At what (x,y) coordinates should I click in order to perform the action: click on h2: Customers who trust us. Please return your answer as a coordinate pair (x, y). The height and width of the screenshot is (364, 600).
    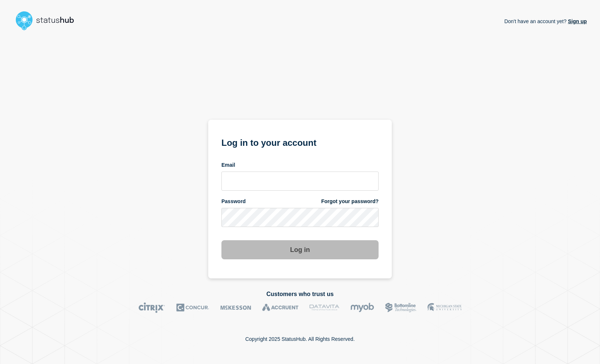
    Looking at the image, I should click on (300, 294).